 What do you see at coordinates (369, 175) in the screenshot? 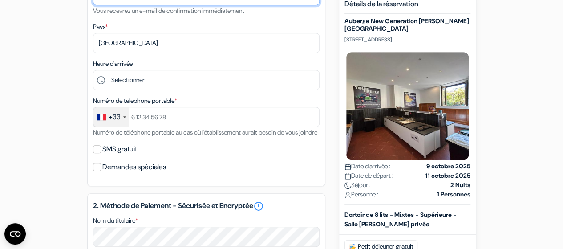
I see `span: Date de départ :` at bounding box center [369, 175].